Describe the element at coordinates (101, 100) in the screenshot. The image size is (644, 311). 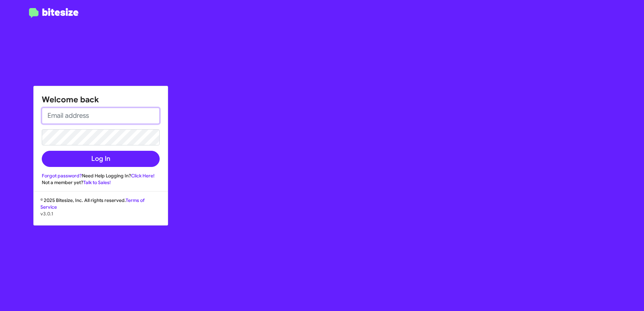
I see `h1: Welcome back` at that location.